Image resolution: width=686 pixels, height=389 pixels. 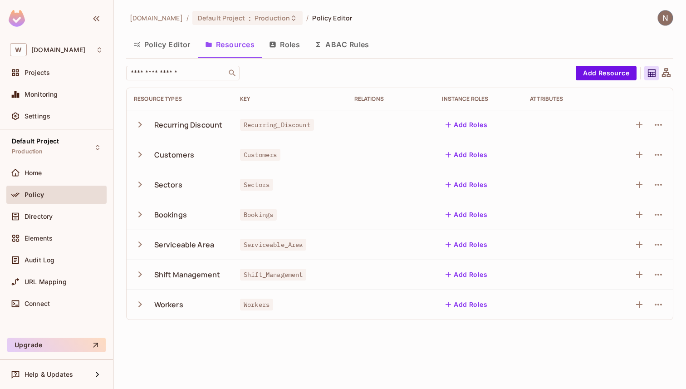 I want to click on button: Resources, so click(x=230, y=44).